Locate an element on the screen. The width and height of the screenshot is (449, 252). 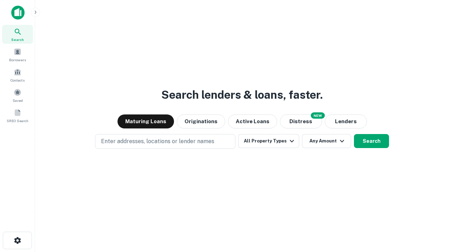
a: Saved is located at coordinates (18, 95).